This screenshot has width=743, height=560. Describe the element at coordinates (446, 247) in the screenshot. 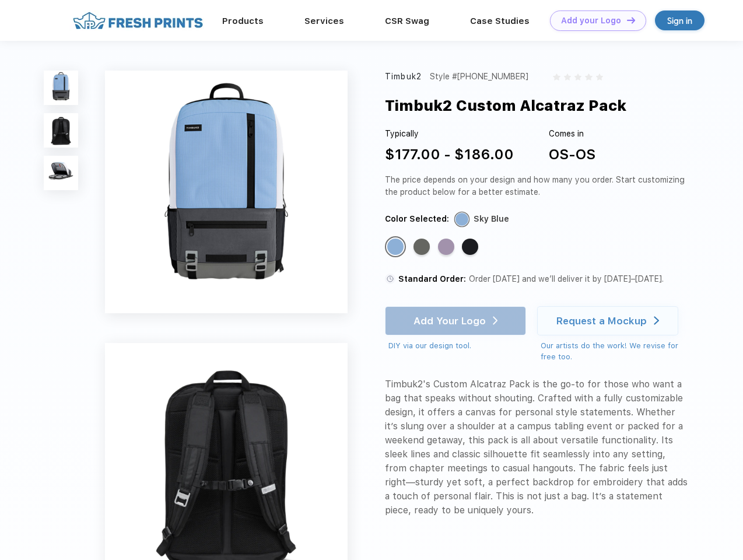

I see `div: Lavender` at that location.